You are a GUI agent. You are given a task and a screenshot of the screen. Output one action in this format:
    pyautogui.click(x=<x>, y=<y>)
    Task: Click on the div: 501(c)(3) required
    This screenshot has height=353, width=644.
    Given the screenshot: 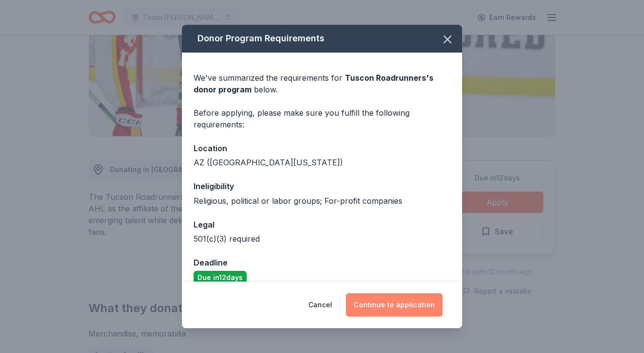 What is the action you would take?
    pyautogui.click(x=322, y=239)
    